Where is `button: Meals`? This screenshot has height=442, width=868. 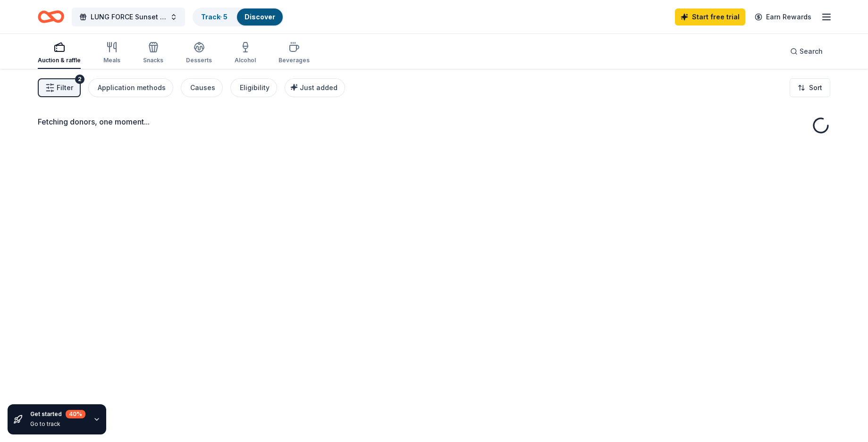
button: Meals is located at coordinates (112, 53).